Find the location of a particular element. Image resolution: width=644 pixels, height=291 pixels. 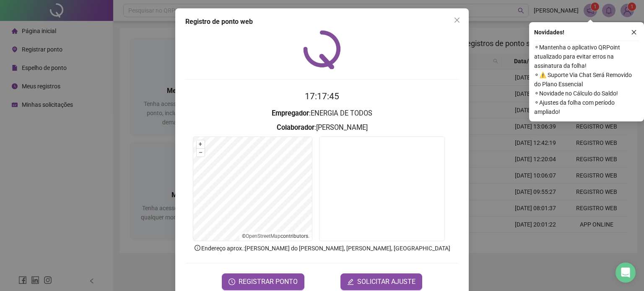

span: info-circle is located at coordinates (197, 248).